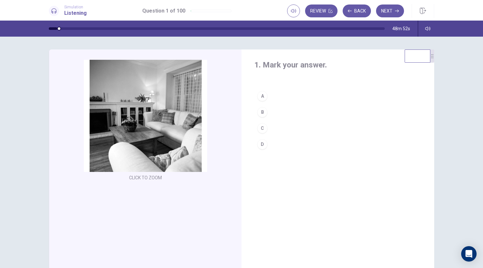 The image size is (483, 268). I want to click on div: B, so click(262, 112).